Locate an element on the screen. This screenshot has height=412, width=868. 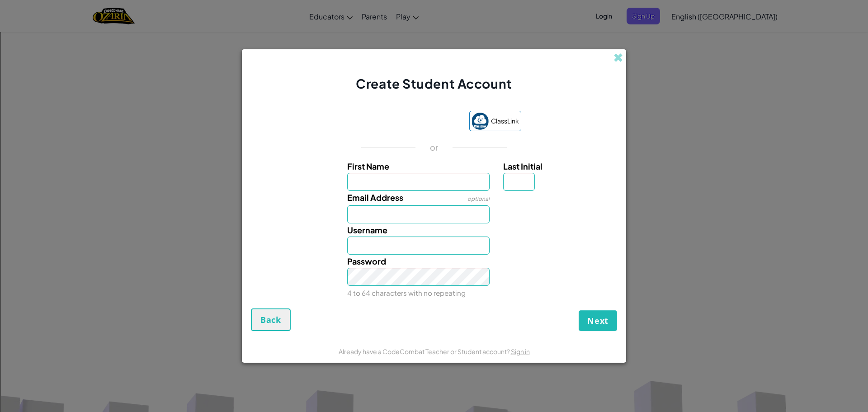
span: Next is located at coordinates (598, 321).